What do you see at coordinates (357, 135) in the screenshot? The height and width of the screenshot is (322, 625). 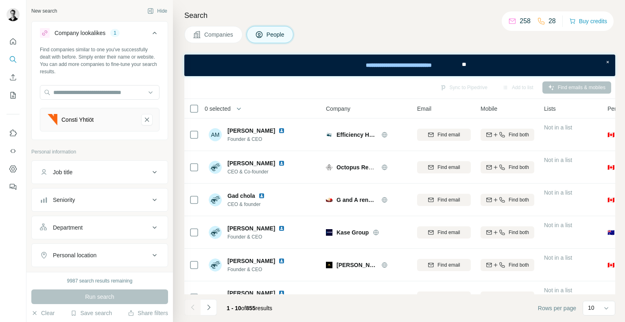 I see `span: Efficiency Home` at bounding box center [357, 135].